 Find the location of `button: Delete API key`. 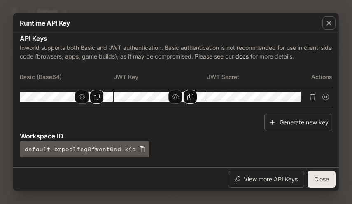

button: Delete API key is located at coordinates (313, 97).